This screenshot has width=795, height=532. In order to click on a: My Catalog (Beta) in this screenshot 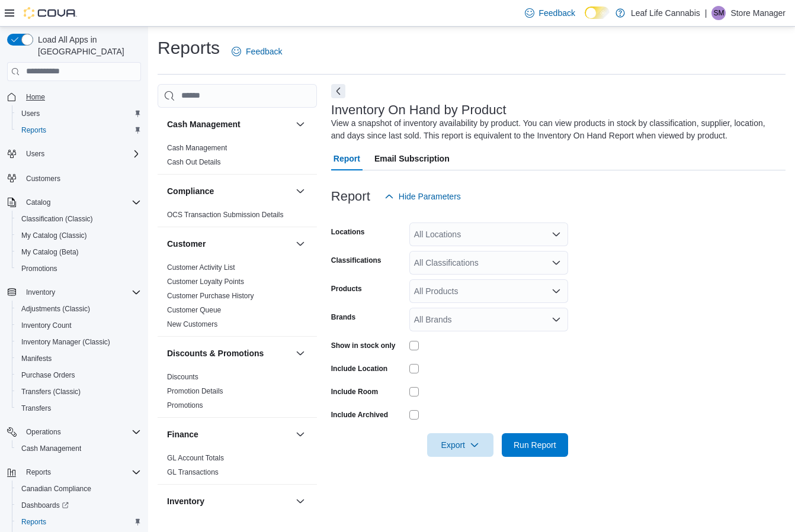, I will do `click(50, 252)`.